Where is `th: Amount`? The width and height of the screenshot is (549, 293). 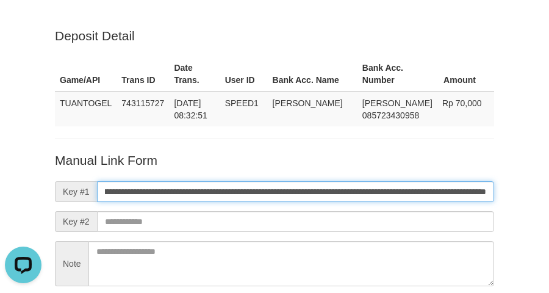
th: Amount is located at coordinates (465, 74).